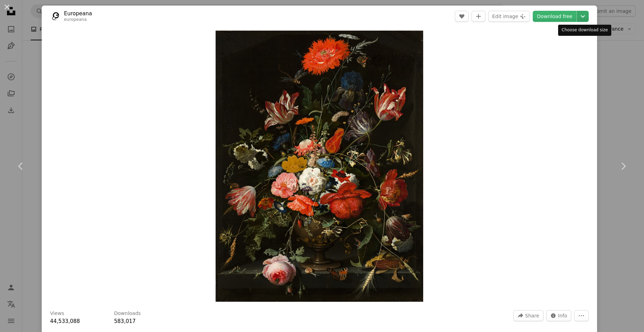 This screenshot has width=644, height=332. What do you see at coordinates (554, 17) in the screenshot?
I see `a: Download free` at bounding box center [554, 17].